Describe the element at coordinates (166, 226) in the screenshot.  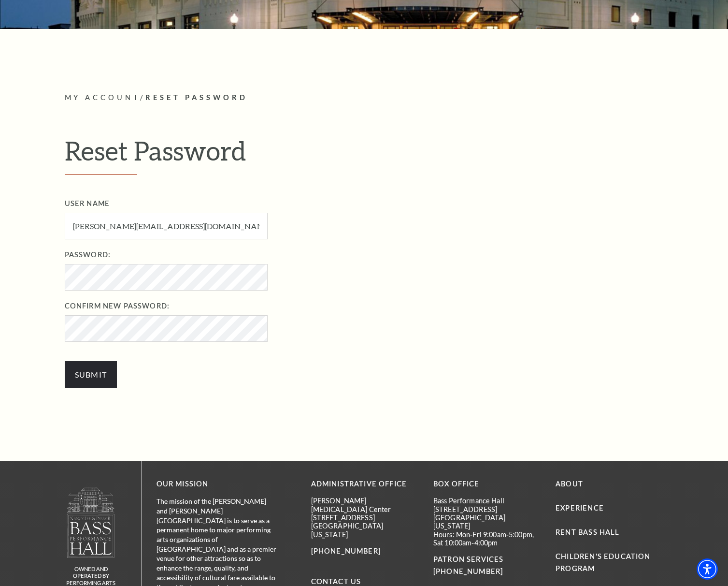
I see `input: User Name` at that location.